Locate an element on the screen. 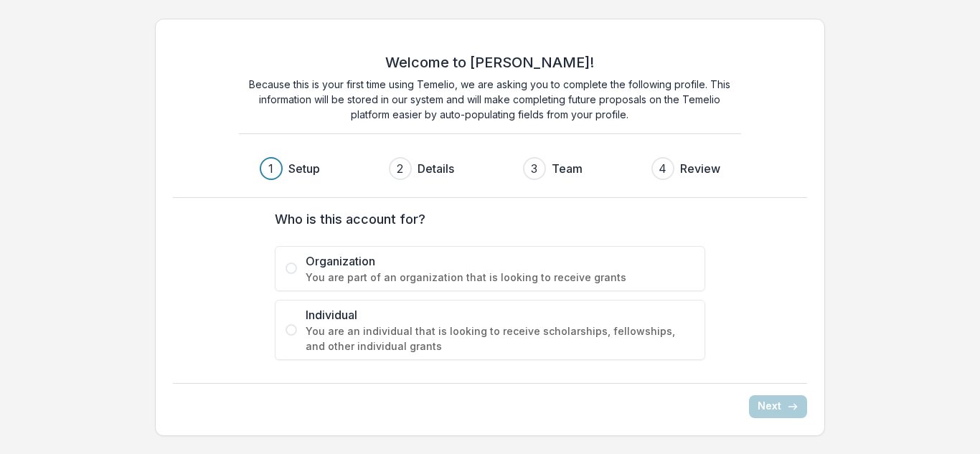  button: Next is located at coordinates (778, 407).